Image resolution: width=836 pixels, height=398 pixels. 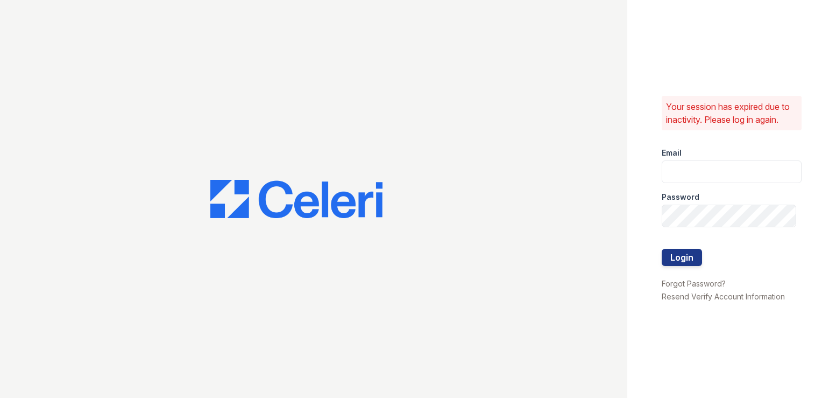 I want to click on label: Password, so click(x=681, y=197).